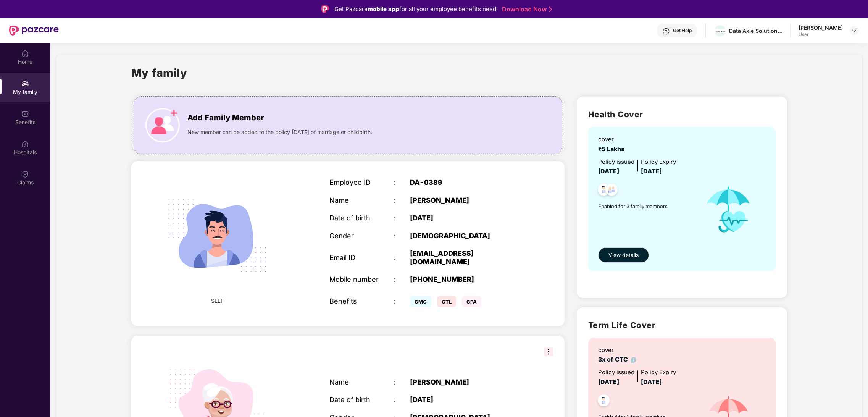 The image size is (868, 417). What do you see at coordinates (756, 30) in the screenshot?
I see `div: Data Axle Solutions Private Limited` at bounding box center [756, 30].